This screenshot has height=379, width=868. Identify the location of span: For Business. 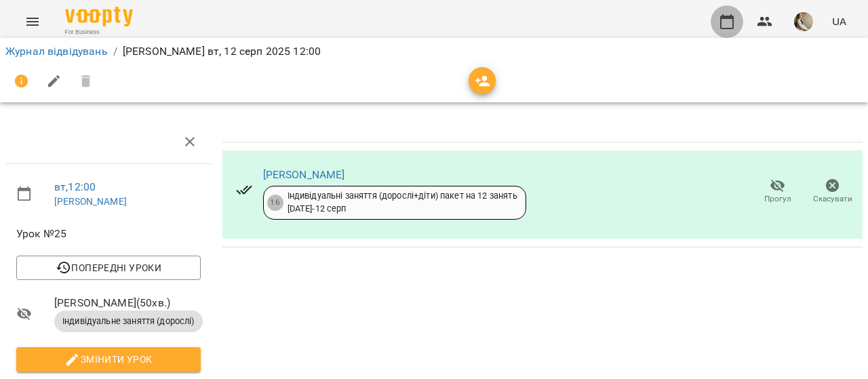
(99, 32).